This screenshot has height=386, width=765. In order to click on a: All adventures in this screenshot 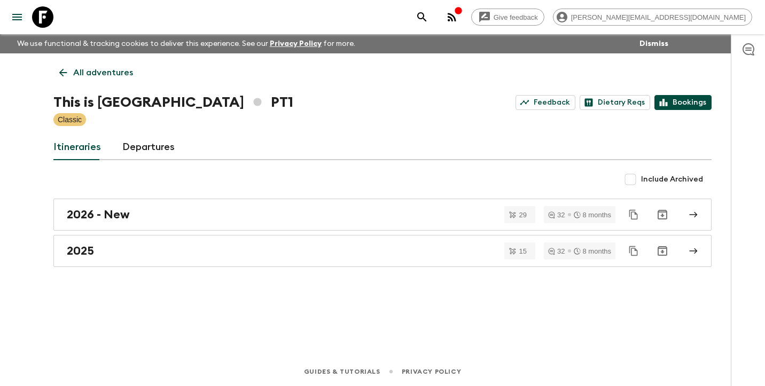, I will do `click(96, 73)`.